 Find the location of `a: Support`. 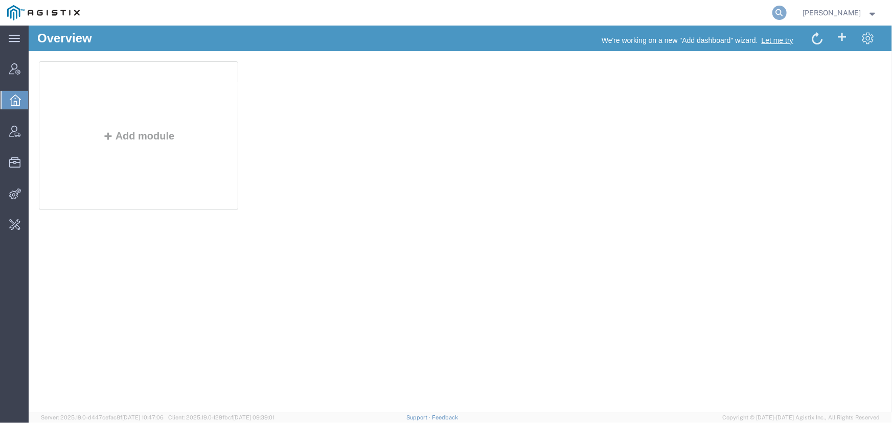

a: Support is located at coordinates (419, 417).